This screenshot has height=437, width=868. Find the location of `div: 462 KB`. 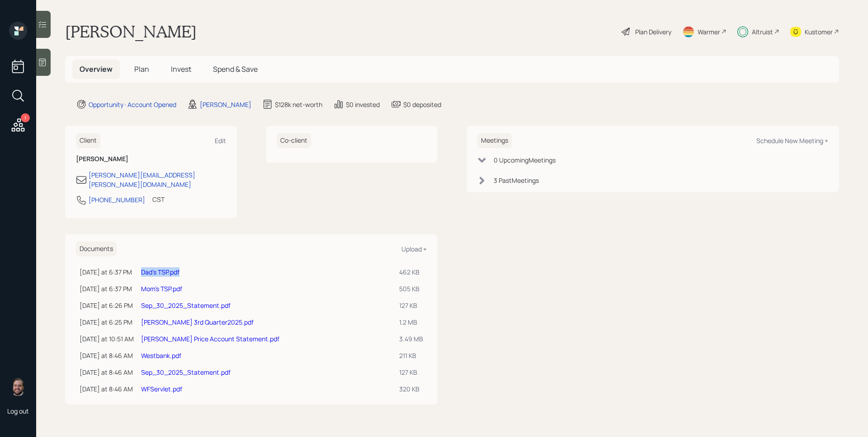

div: 462 KB is located at coordinates (411, 272).